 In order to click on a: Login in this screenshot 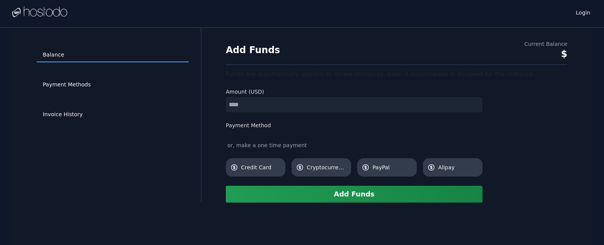, I will do `click(583, 12)`.